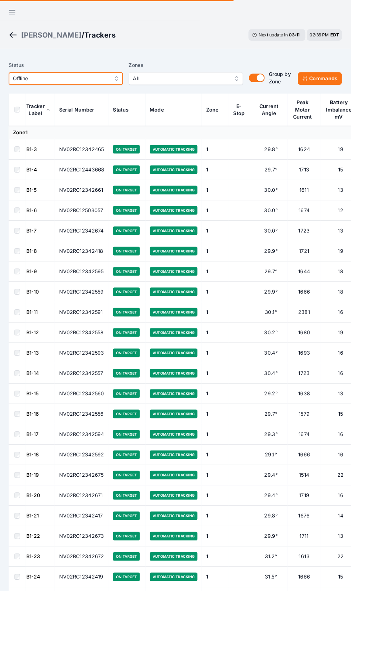 This screenshot has height=647, width=384. I want to click on a: B1-17, so click(35, 476).